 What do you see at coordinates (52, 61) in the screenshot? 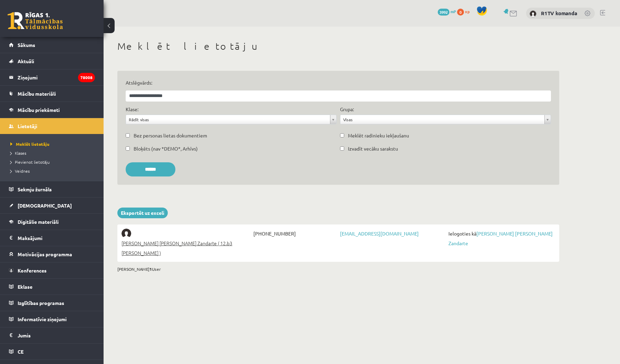
I see `a: Aktuāli` at bounding box center [52, 61].